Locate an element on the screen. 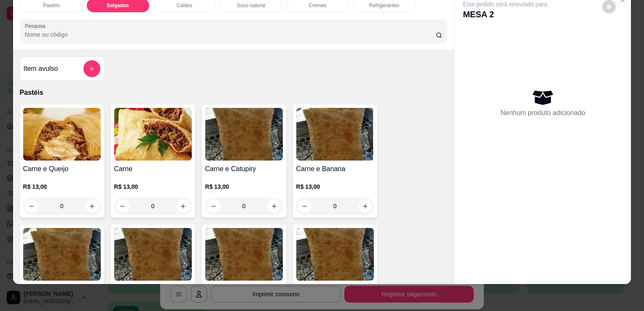  p: Nenhum produto adicionado is located at coordinates (543, 113).